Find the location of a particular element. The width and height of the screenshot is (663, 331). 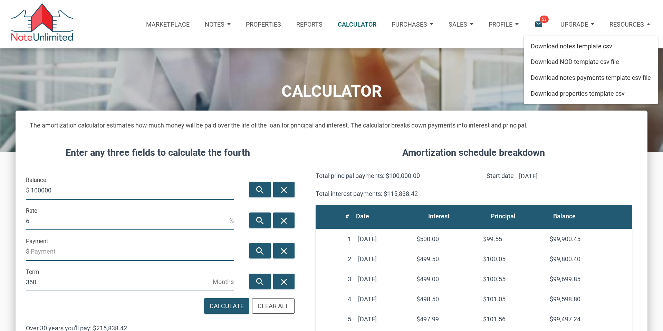

a: Notes is located at coordinates (218, 24).